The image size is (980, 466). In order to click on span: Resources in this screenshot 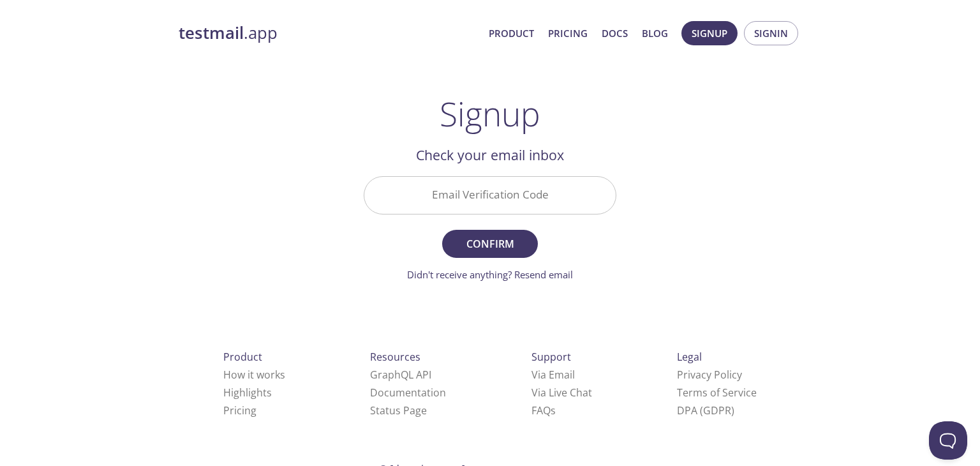, I will do `click(395, 357)`.